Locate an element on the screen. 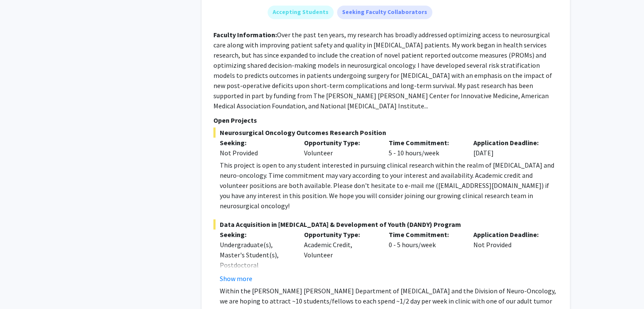  fg-read-more: Over the past ten years, my research has broadly addressed optimizing access to neurosurgical car... is located at coordinates (383, 70).